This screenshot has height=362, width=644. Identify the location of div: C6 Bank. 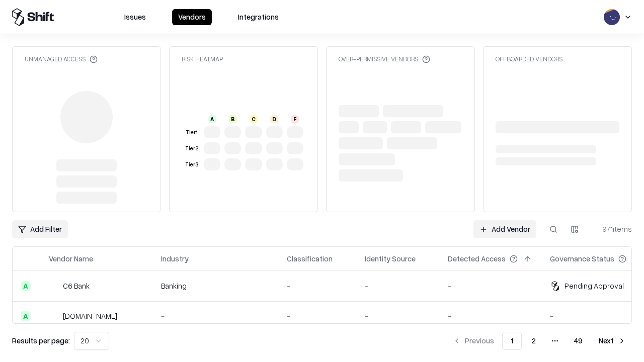
(76, 286).